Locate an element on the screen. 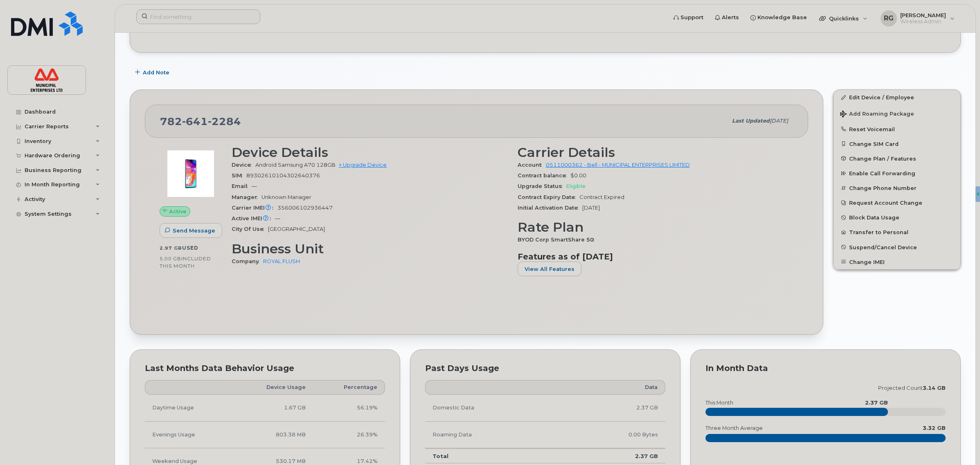 The image size is (980, 465). text: three month average is located at coordinates (734, 428).